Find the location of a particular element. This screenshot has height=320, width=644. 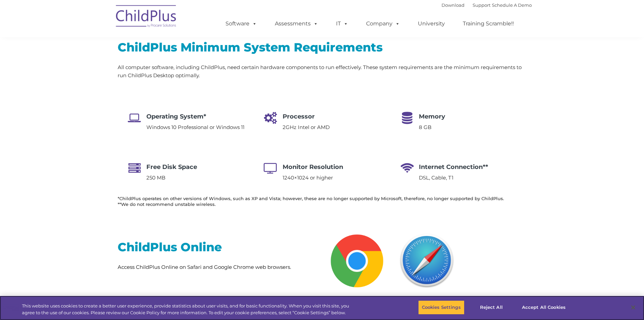

span: 8 GB is located at coordinates (425, 127).